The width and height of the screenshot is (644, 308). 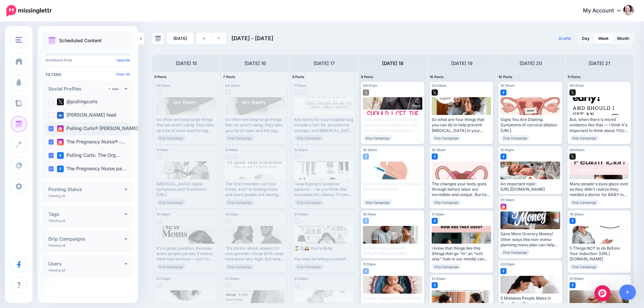 I want to click on a: Clear All, so click(x=123, y=74).